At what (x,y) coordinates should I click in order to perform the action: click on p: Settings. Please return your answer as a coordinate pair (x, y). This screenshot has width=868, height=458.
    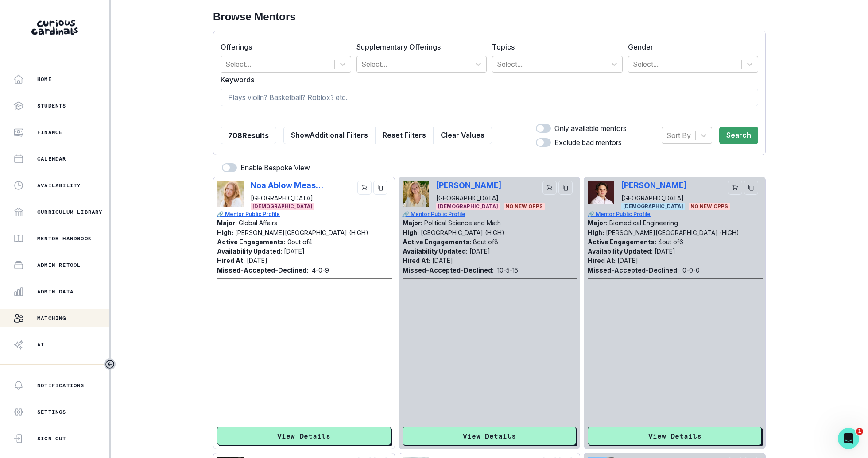
    Looking at the image, I should click on (52, 412).